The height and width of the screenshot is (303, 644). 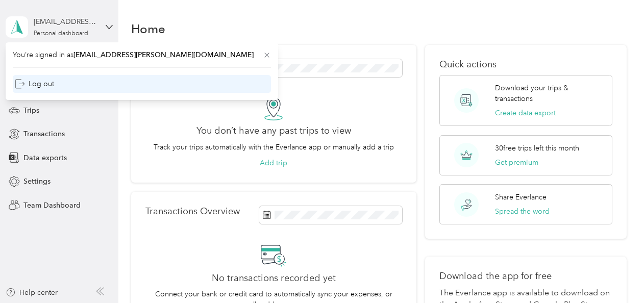 I want to click on h2: No transactions recorded yet, so click(x=274, y=279).